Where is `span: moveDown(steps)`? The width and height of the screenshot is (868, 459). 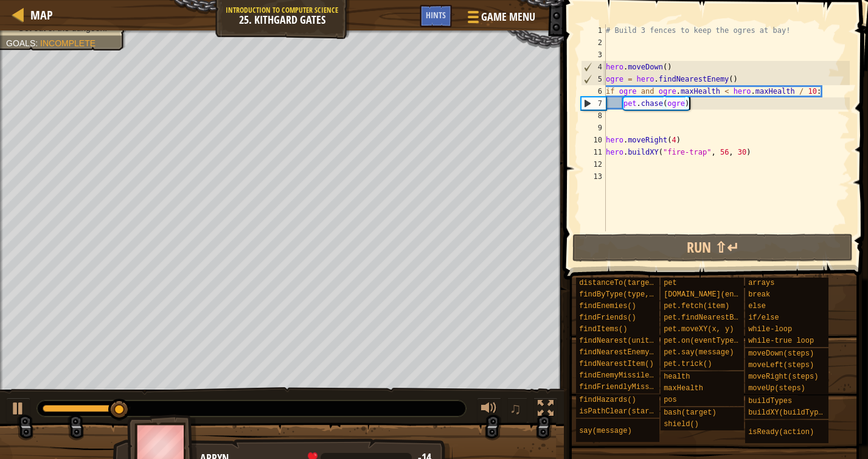
span: moveDown(steps) is located at coordinates (781, 353).